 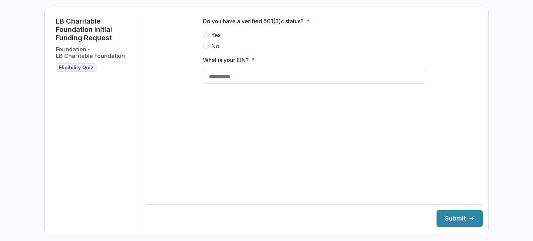 What do you see at coordinates (253, 21) in the screenshot?
I see `p: Do you have a verified 501(3)c status?` at bounding box center [253, 21].